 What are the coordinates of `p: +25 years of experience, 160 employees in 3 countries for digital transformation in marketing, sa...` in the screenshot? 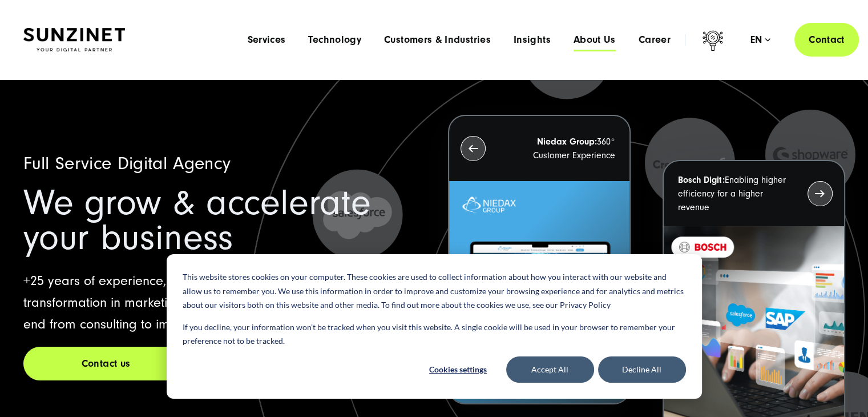 It's located at (222, 303).